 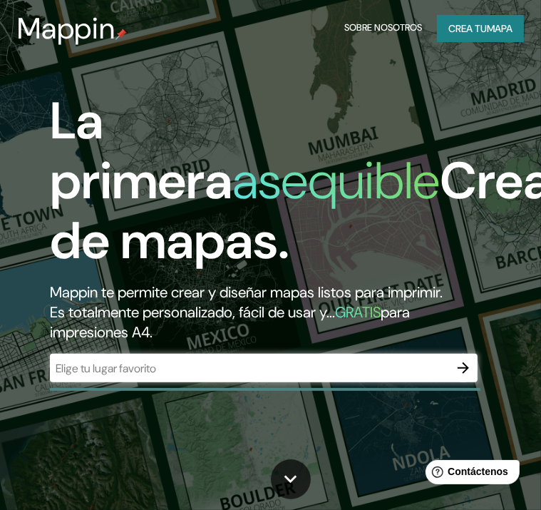 What do you see at coordinates (141, 151) in the screenshot?
I see `font: La primera` at bounding box center [141, 151].